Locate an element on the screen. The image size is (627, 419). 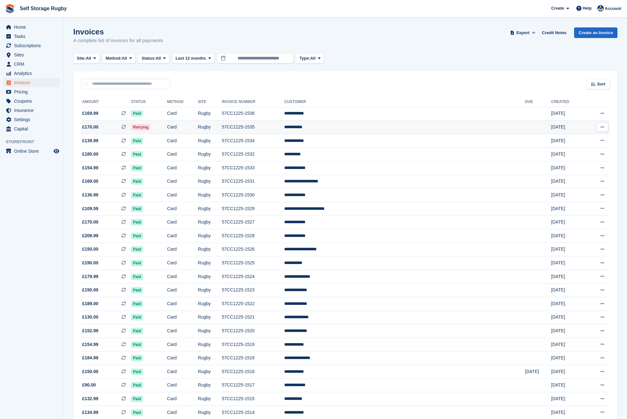
span: £169.99 is located at coordinates (90, 113).